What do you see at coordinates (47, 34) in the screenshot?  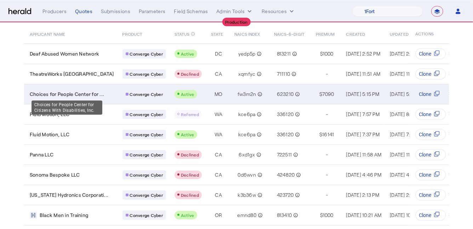 I see `span: APPLICANT NAME` at bounding box center [47, 34].